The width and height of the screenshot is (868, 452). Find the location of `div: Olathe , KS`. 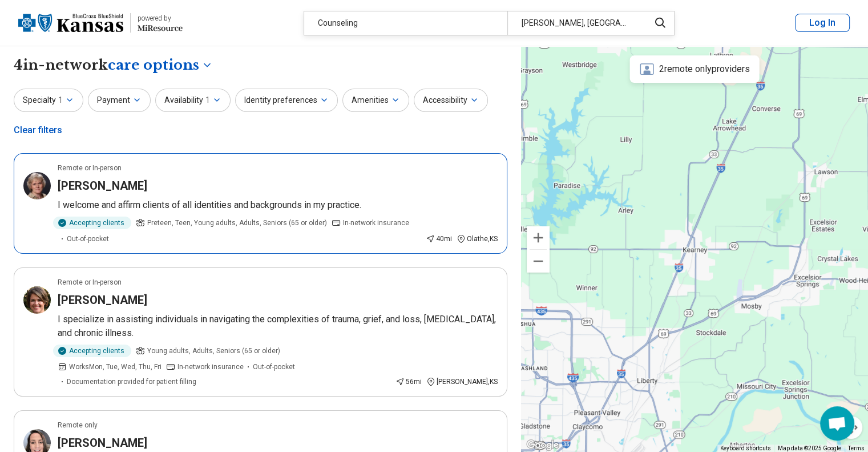

div: Olathe , KS is located at coordinates (477, 239).